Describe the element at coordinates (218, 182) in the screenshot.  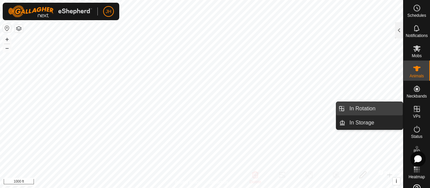
I see `a: Contact Us` at that location.